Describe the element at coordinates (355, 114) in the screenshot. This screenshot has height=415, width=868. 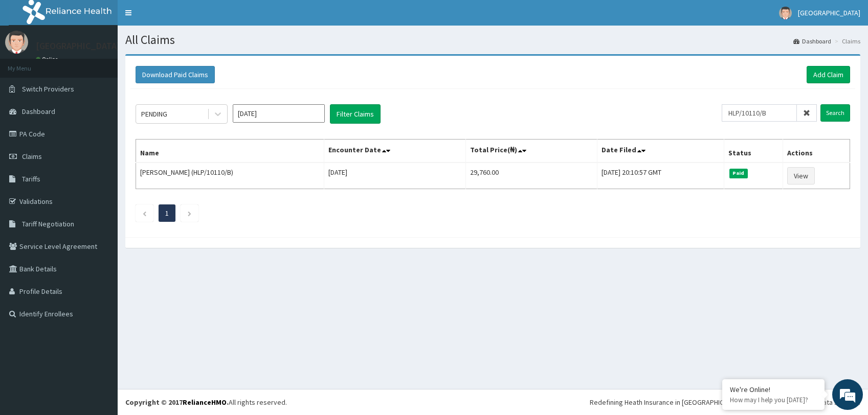
I see `button: Filter Claims` at that location.